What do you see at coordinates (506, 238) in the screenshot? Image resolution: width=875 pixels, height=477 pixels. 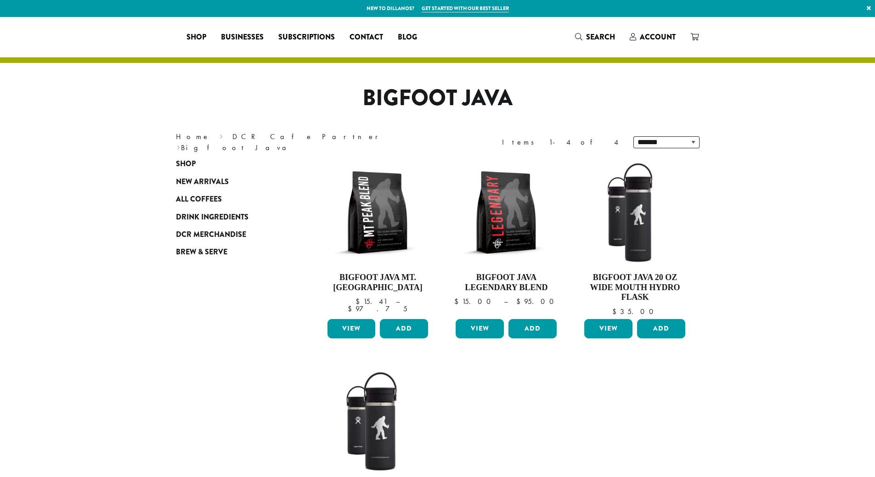 I see `a: Bigfoot Java Legendary Blend` at bounding box center [506, 238].